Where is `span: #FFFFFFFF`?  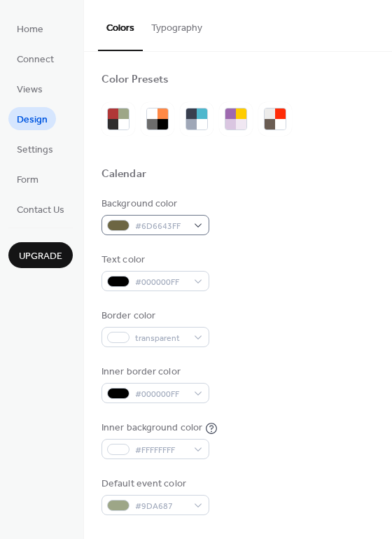 span: #FFFFFFFF is located at coordinates (161, 450).